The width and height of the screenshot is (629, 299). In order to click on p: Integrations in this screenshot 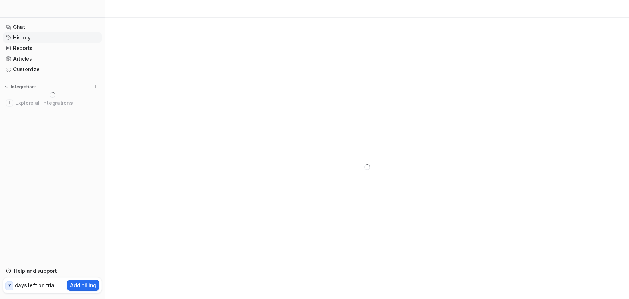, I will do `click(24, 87)`.